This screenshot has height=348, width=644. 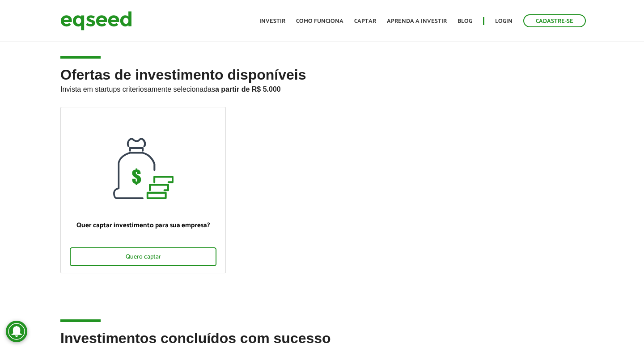 What do you see at coordinates (322, 88) in the screenshot?
I see `p: Invista em startups criteriosamente selecionadas` at bounding box center [322, 88].